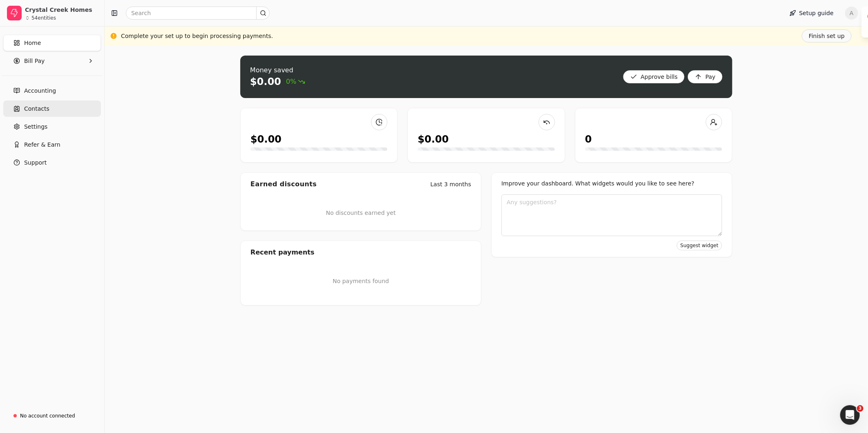 This screenshot has width=868, height=433. Describe the element at coordinates (611, 184) in the screenshot. I see `div: Improve your dashboard. What widgets would you like to see here?` at that location.